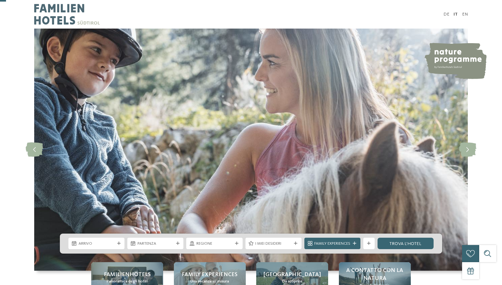 This screenshot has height=285, width=502. Describe the element at coordinates (406, 243) in the screenshot. I see `a: trova l’hotel` at that location.